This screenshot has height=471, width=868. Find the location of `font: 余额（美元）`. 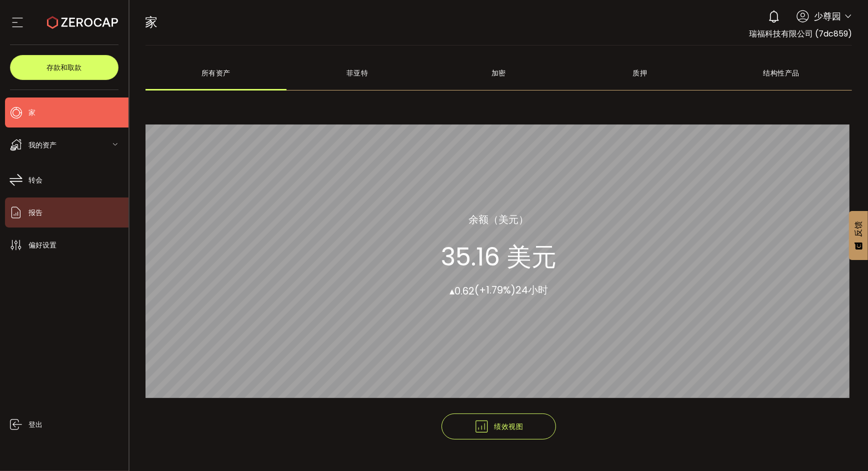

font: 余额（美元） is located at coordinates (498, 219).